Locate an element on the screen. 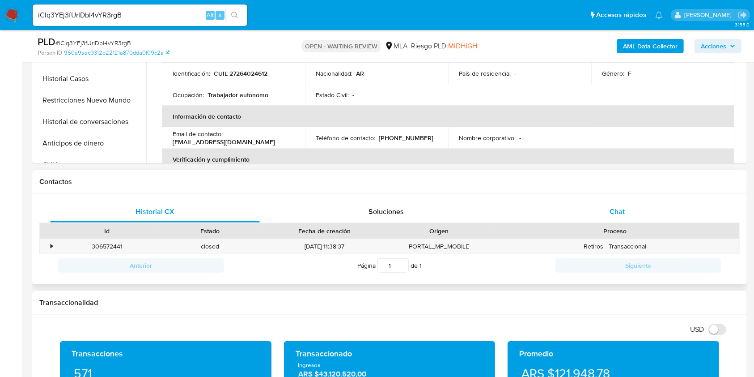 Image resolution: width=754 pixels, height=377 pixels. p: Trabajador autonomo is located at coordinates (238, 95).